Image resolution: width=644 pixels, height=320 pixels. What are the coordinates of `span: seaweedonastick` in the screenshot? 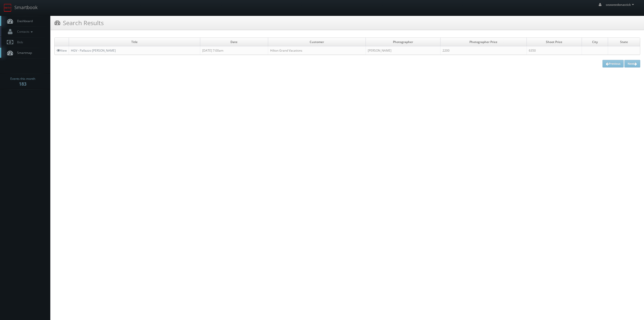 It's located at (620, 4).